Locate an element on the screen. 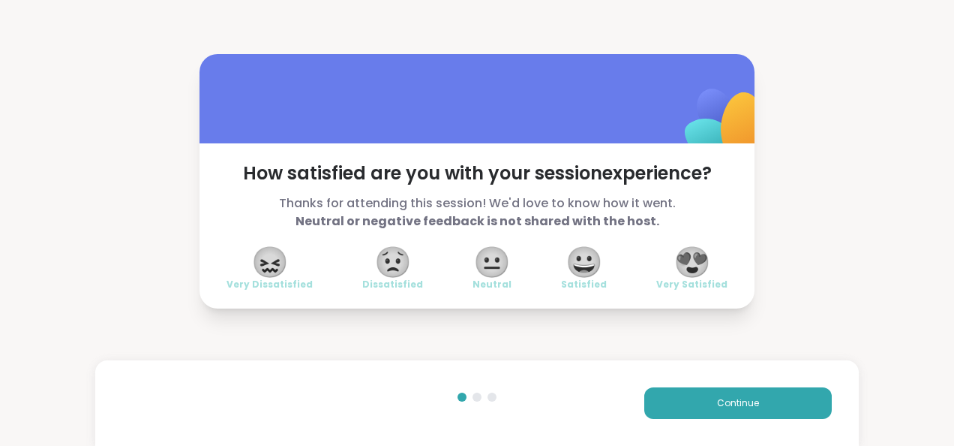 Image resolution: width=954 pixels, height=446 pixels. span: Neutral is located at coordinates (492, 284).